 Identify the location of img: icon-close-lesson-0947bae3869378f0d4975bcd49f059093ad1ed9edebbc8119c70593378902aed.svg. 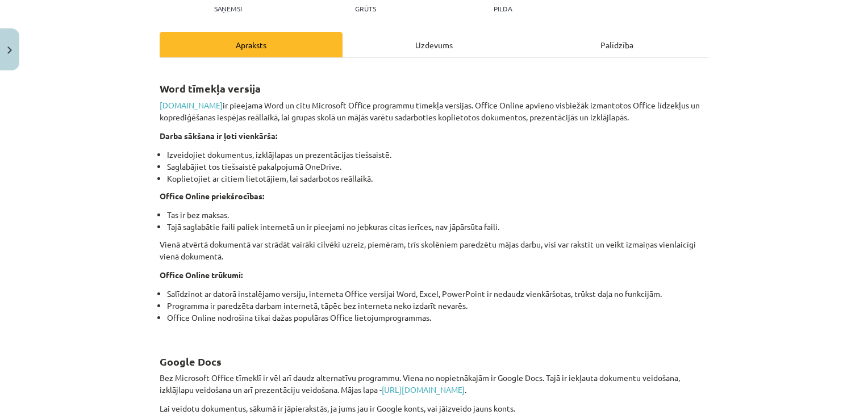
(10, 50).